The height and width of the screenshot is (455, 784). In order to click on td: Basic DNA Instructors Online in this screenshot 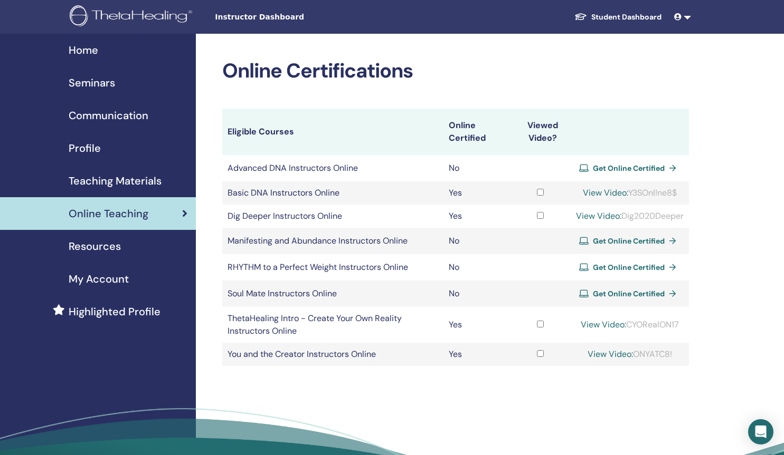, I will do `click(332, 193)`.